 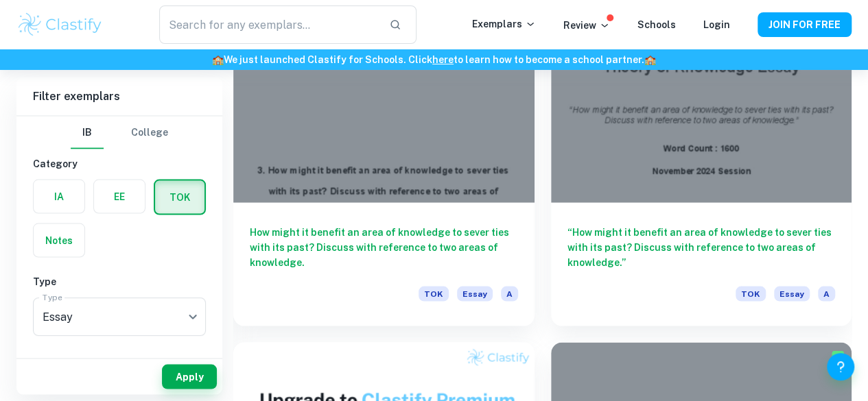 I want to click on h6: “How might it benefit an area of knowledge to sever ties with its past? Discuss with reference to..., so click(x=701, y=247).